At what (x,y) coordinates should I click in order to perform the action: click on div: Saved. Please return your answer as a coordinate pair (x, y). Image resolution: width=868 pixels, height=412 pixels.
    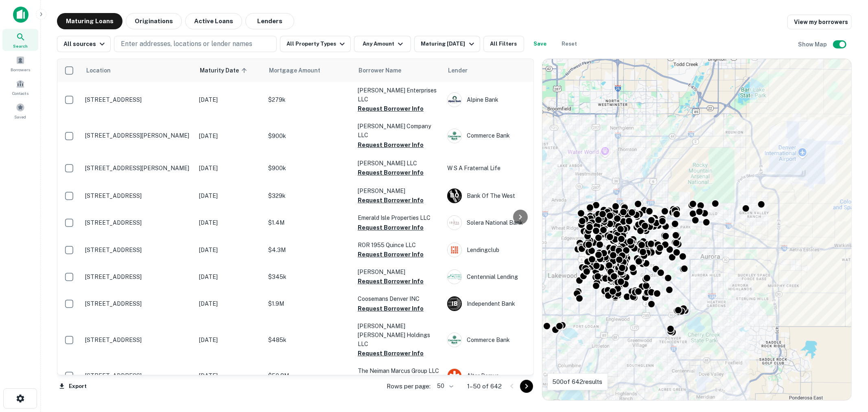
    Looking at the image, I should click on (21, 111).